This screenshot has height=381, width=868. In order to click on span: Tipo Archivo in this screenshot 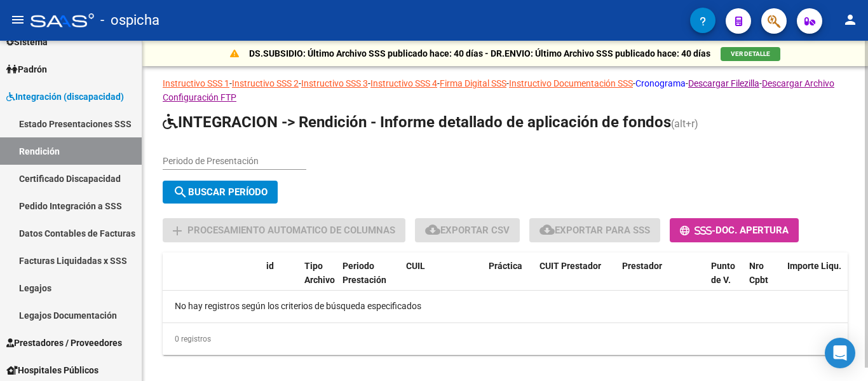, I will do `click(320, 273)`.